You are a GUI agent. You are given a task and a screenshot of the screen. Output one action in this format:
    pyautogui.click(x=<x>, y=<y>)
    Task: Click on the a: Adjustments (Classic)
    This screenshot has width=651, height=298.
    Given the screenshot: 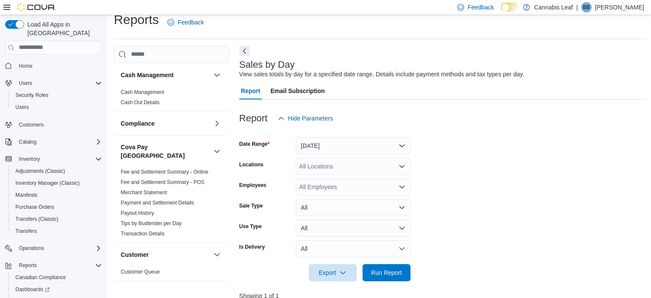 What is the action you would take?
    pyautogui.click(x=40, y=171)
    